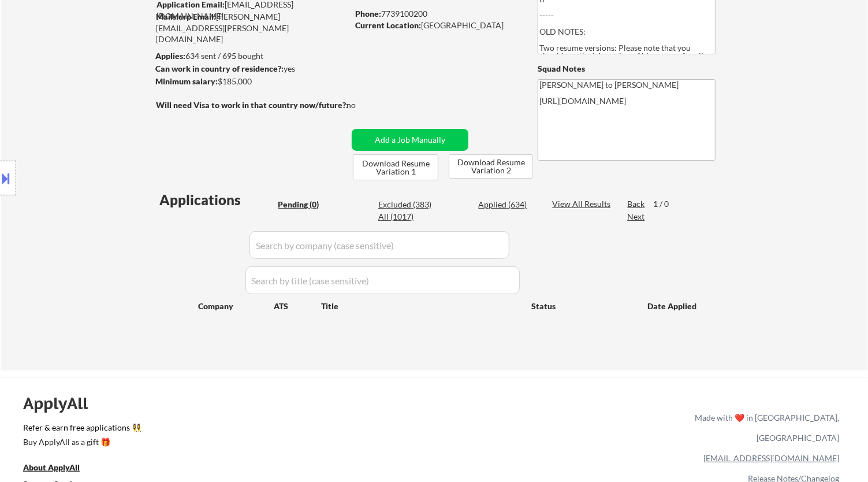  What do you see at coordinates (307, 205) in the screenshot?
I see `div: Pending (0)` at bounding box center [307, 205].